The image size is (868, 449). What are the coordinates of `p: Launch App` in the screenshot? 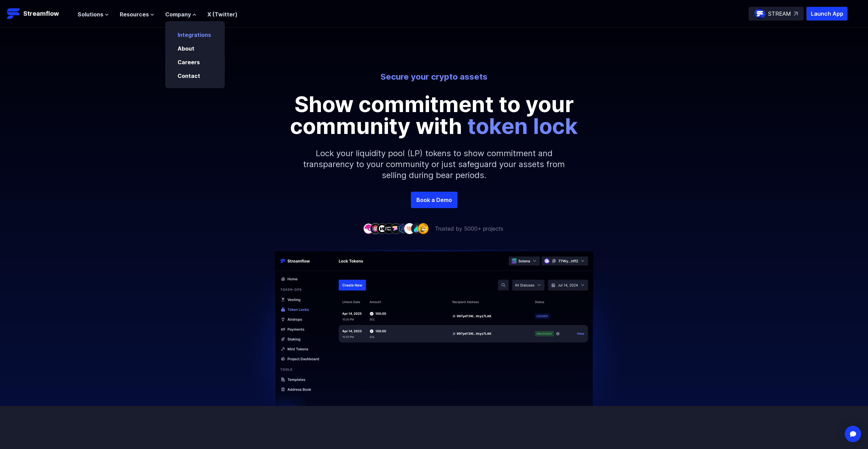 It's located at (827, 14).